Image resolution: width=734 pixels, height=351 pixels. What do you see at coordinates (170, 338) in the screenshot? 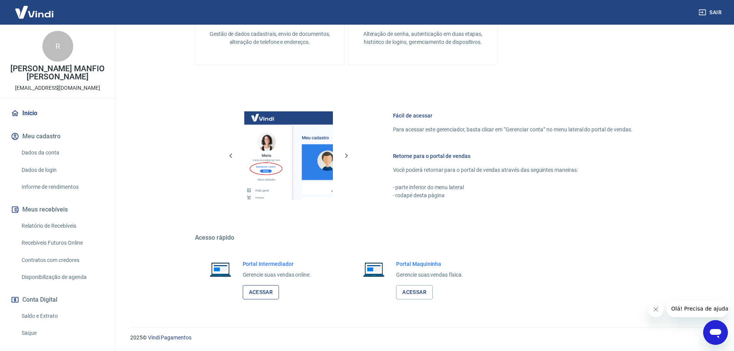
I see `a: Vindi Pagamentos` at bounding box center [170, 338].